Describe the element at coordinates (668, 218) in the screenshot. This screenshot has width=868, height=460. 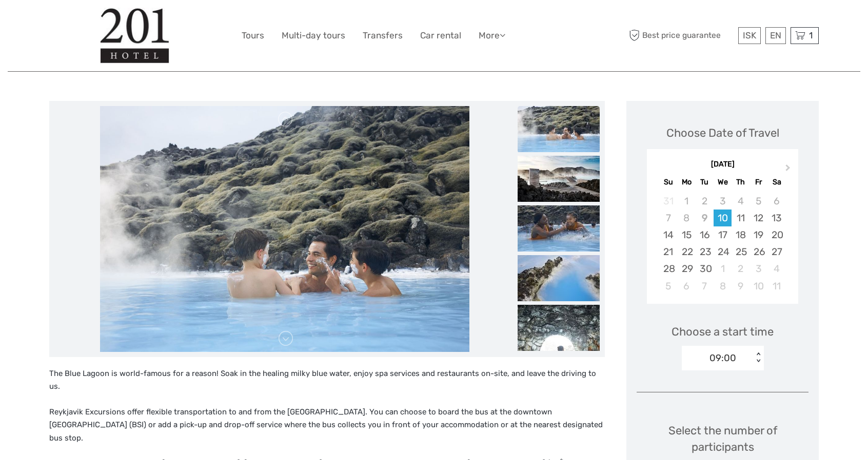
I see `div: Not available Sunday, September 7th, 2025` at that location.